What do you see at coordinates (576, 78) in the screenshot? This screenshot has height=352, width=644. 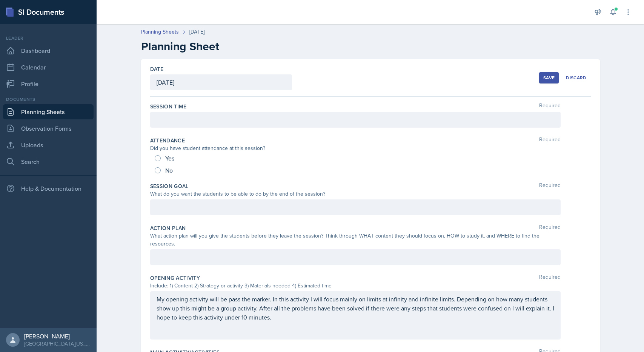 I see `div: Discard` at bounding box center [576, 78].